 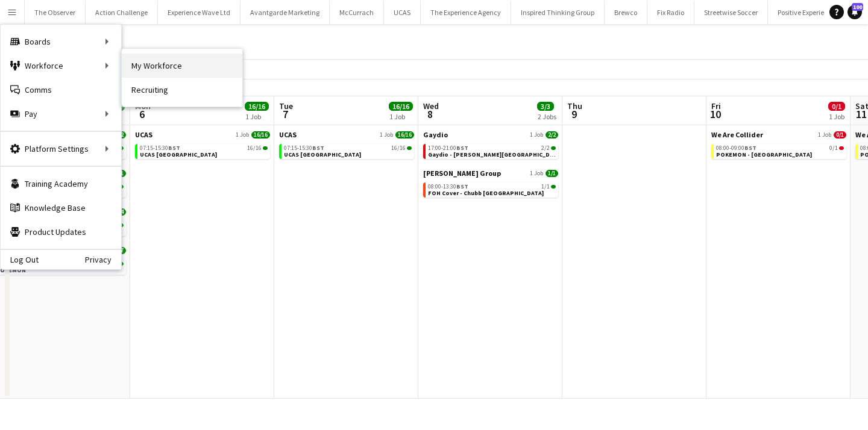 What do you see at coordinates (671, 12) in the screenshot?
I see `button: Fix Radio` at bounding box center [671, 12].